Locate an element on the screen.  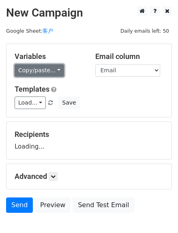
div: 聊天小组件 is located at coordinates (157, 214).